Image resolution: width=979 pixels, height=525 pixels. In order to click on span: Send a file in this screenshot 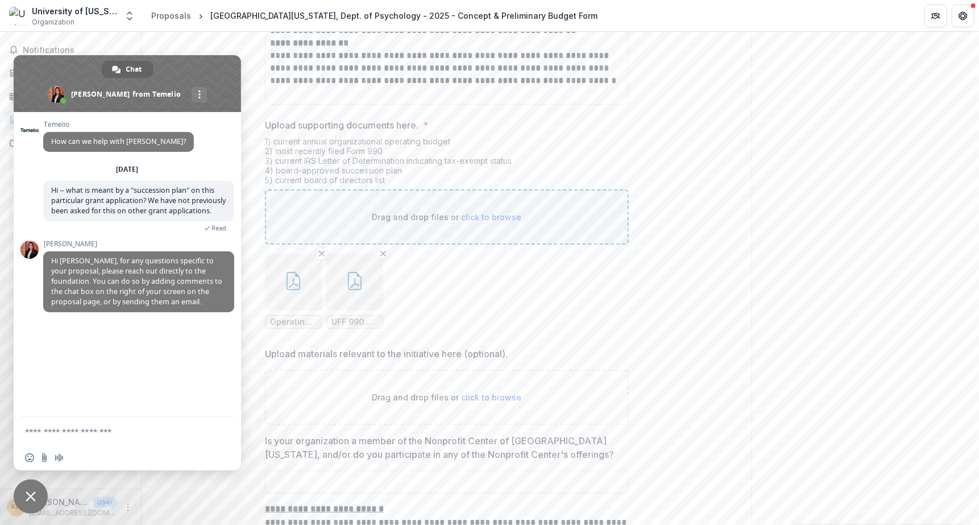, I will do `click(44, 458)`.